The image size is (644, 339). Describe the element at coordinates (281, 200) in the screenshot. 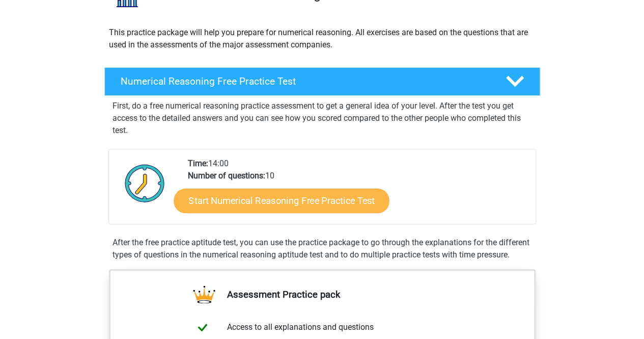

I see `a: Start Numerical Reasoning Free Practice Test` at that location.